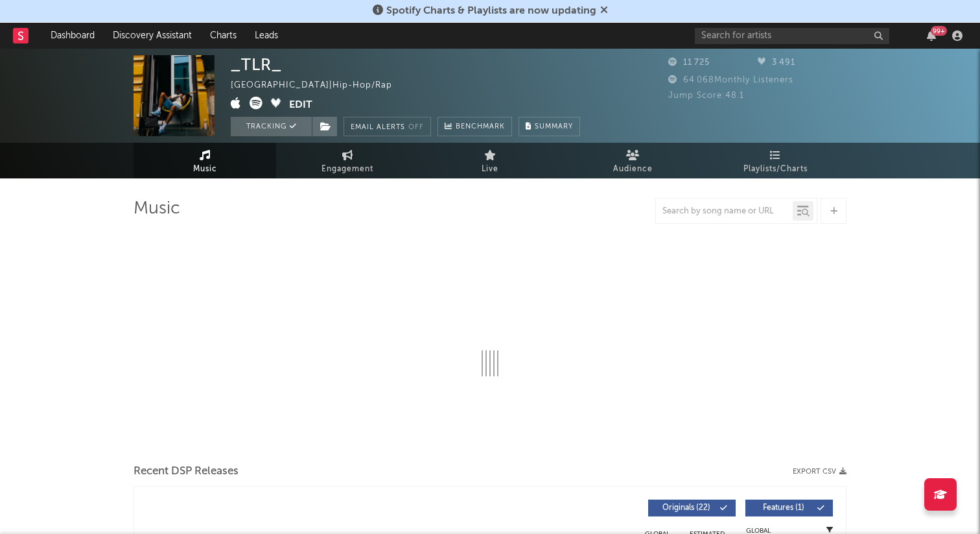 The image size is (980, 534). What do you see at coordinates (416, 127) in the screenshot?
I see `em: Off` at bounding box center [416, 127].